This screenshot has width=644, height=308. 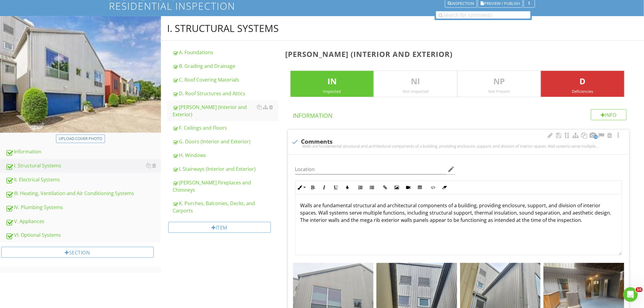 What do you see at coordinates (78, 252) in the screenshot?
I see `div: Section` at bounding box center [78, 252].